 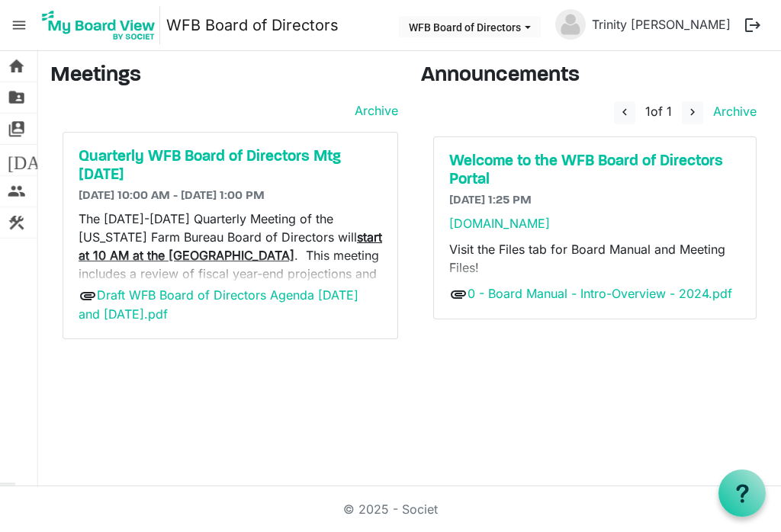 I want to click on span: home, so click(x=17, y=66).